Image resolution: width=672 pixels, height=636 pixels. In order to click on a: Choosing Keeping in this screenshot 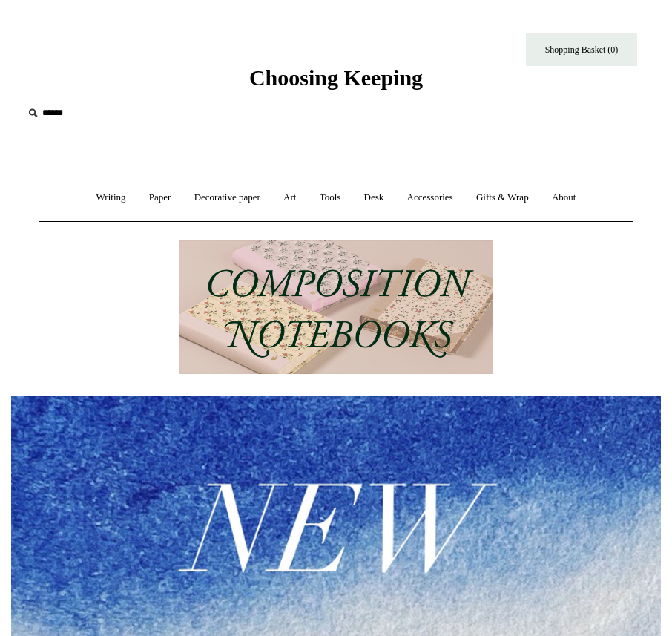, I will do `click(336, 82)`.